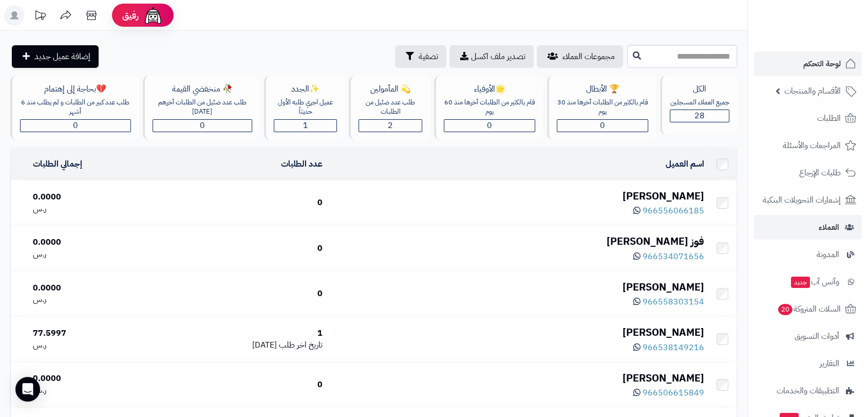 This screenshot has height=417, width=868. What do you see at coordinates (490, 89) in the screenshot?
I see `div: 🌟الأوفياء` at bounding box center [490, 89].